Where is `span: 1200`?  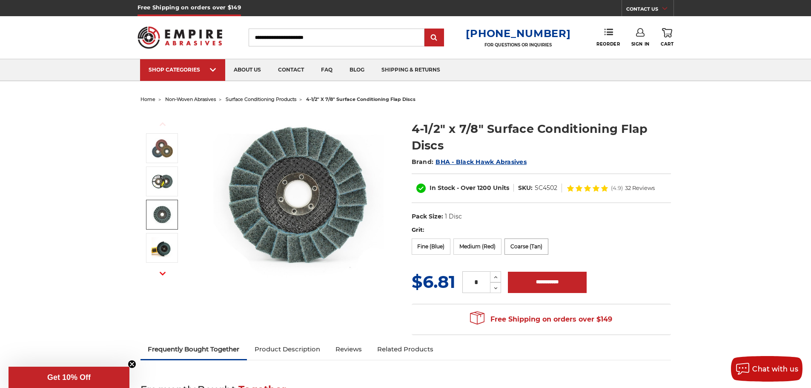 span: 1200 is located at coordinates (484, 188).